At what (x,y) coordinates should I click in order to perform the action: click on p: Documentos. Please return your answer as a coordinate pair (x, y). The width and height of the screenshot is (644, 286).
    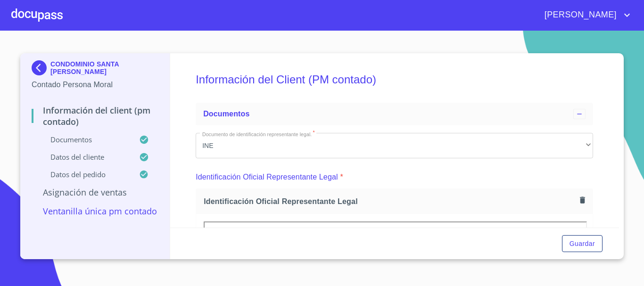
    Looking at the image, I should click on (85, 140).